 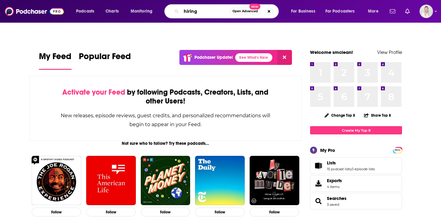 I want to click on span: Popular Feed, so click(x=105, y=58).